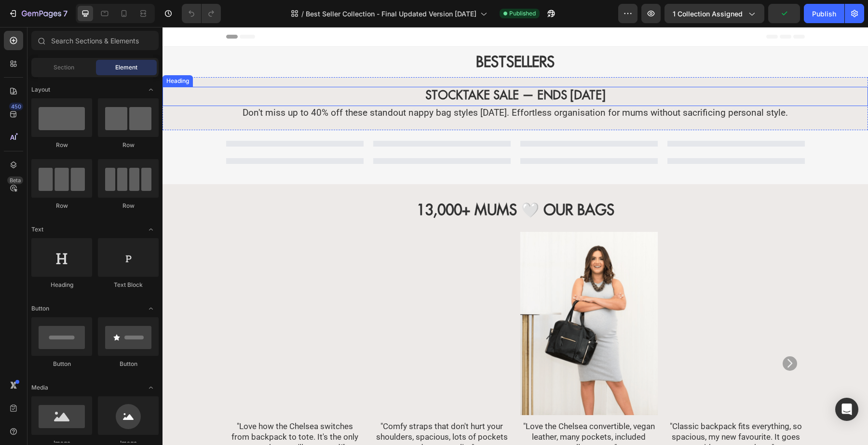  What do you see at coordinates (708, 14) in the screenshot?
I see `span: 1 collection assigned` at bounding box center [708, 14].